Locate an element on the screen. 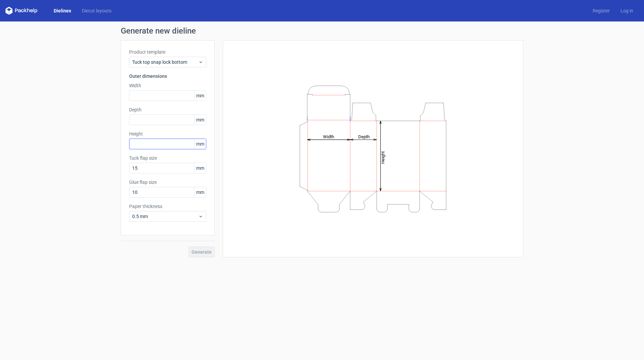  a: Dielines is located at coordinates (62, 11).